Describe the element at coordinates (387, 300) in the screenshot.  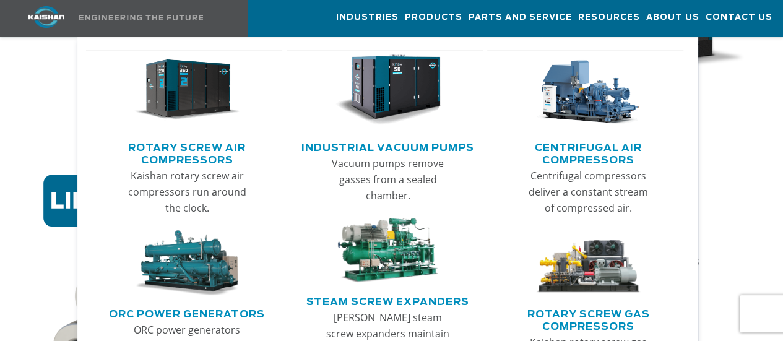
I see `a: Steam Screw Expanders` at that location.